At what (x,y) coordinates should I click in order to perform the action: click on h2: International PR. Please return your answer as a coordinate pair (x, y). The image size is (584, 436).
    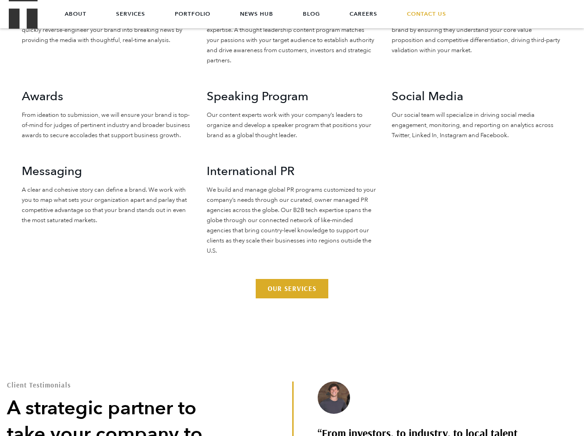
    Looking at the image, I should click on (292, 171).